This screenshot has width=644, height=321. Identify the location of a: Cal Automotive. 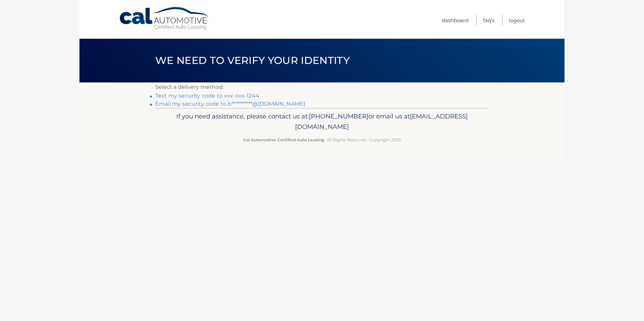
(165, 19).